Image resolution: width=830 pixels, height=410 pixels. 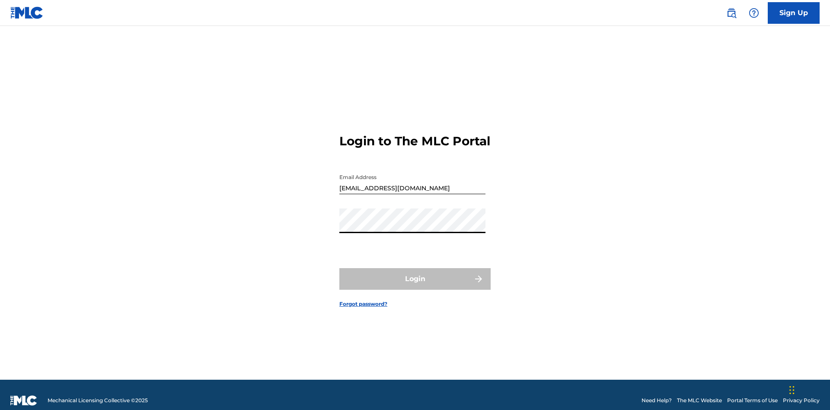 What do you see at coordinates (24, 400) in the screenshot?
I see `img: logo` at bounding box center [24, 400].